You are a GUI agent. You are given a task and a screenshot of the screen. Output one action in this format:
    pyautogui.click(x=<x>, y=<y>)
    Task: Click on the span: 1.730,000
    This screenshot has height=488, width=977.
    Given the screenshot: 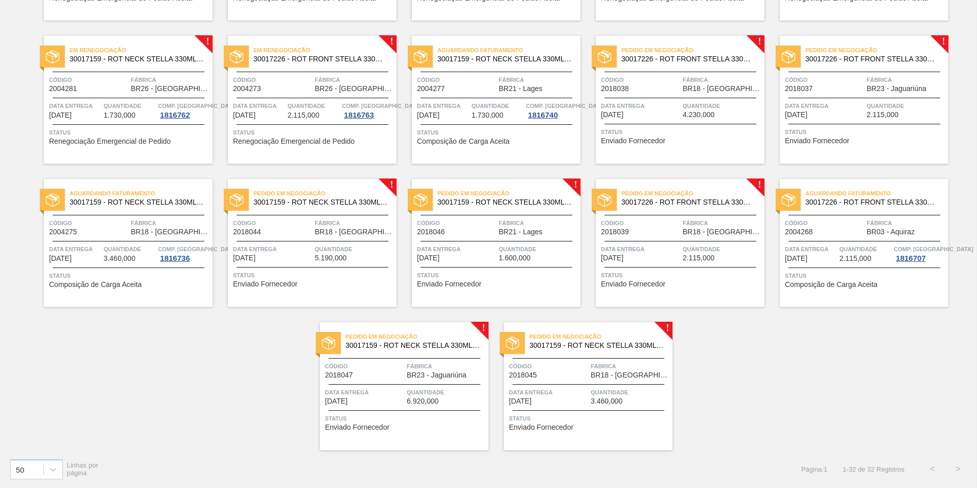 What is the action you would take?
    pyautogui.click(x=120, y=115)
    